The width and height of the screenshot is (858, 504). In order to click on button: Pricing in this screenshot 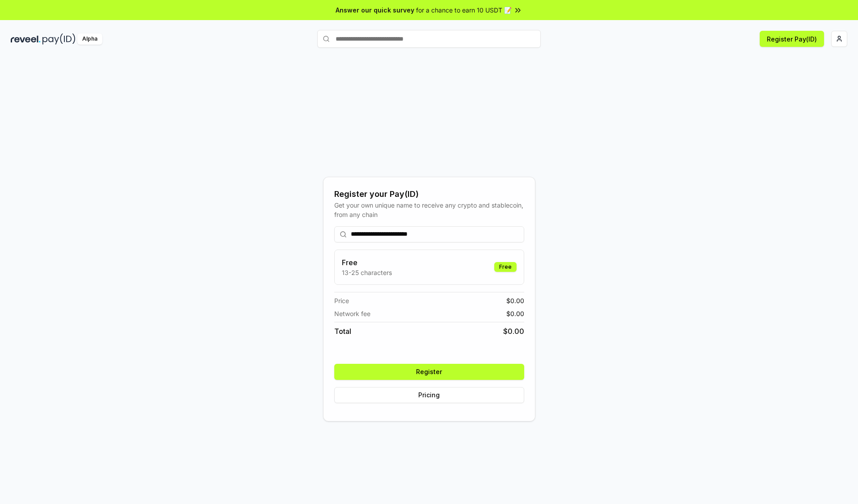, I will do `click(429, 396)`.